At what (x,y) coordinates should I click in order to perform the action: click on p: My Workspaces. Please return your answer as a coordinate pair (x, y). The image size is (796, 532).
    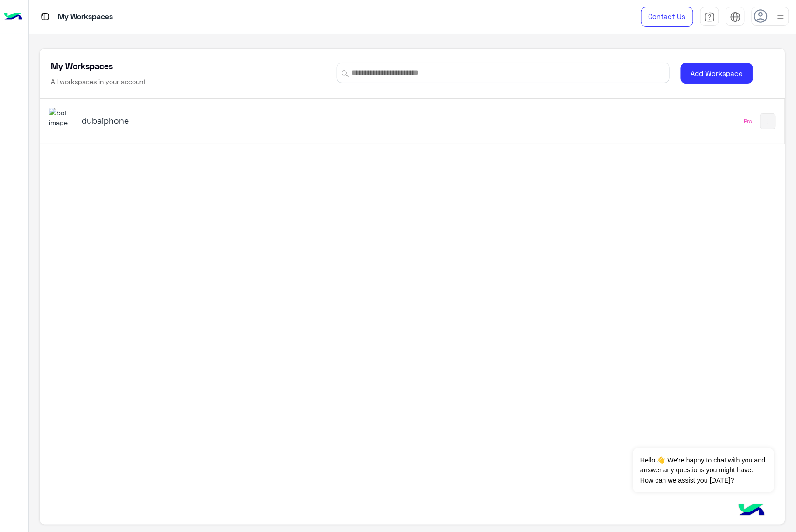
    Looking at the image, I should click on (85, 17).